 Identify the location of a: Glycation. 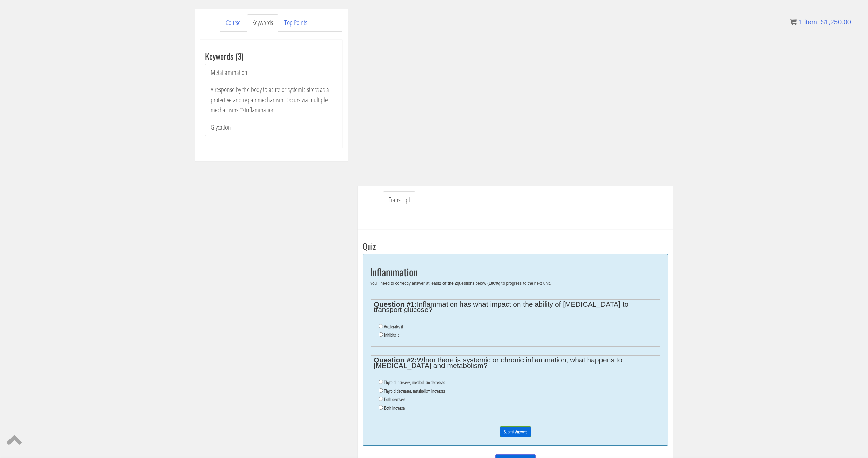
(271, 127).